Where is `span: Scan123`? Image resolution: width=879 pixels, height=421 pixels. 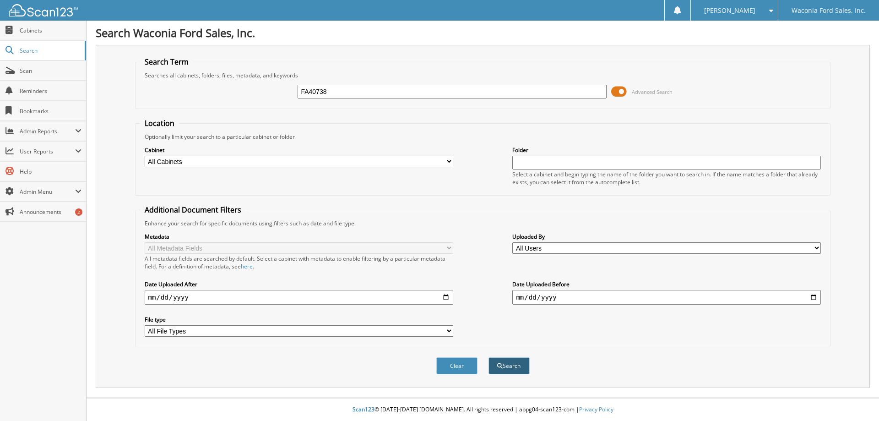 span: Scan123 is located at coordinates (364, 409).